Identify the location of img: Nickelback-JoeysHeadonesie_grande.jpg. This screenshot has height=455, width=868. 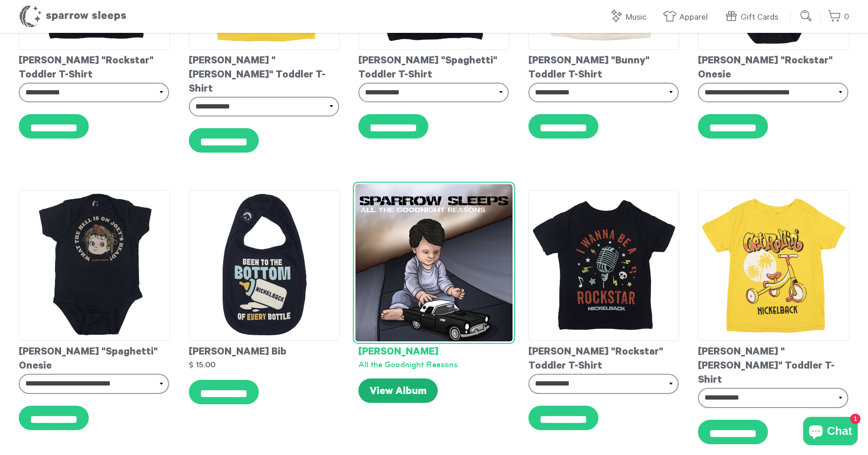
(94, 265).